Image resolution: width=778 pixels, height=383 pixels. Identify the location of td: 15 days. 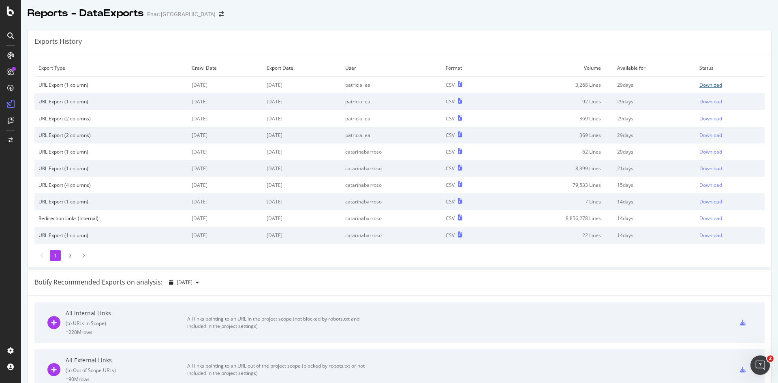
(654, 185).